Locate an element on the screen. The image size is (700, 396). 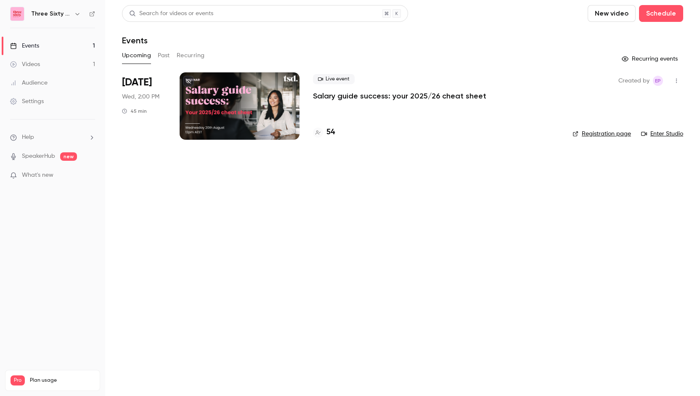
span: Pro is located at coordinates (18, 380).